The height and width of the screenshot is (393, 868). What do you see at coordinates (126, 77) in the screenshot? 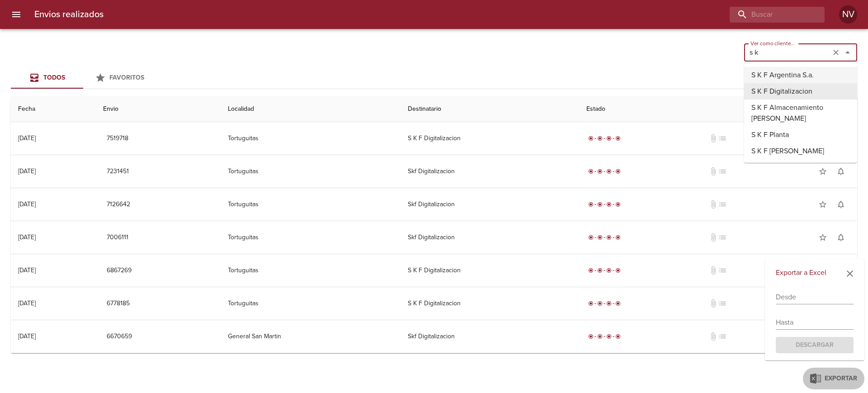
I see `span: Favoritos` at bounding box center [126, 77].